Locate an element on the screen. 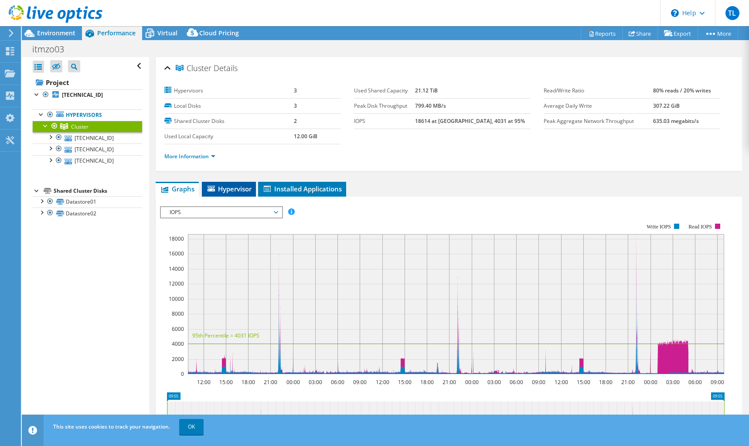  span: Details is located at coordinates (225, 68).